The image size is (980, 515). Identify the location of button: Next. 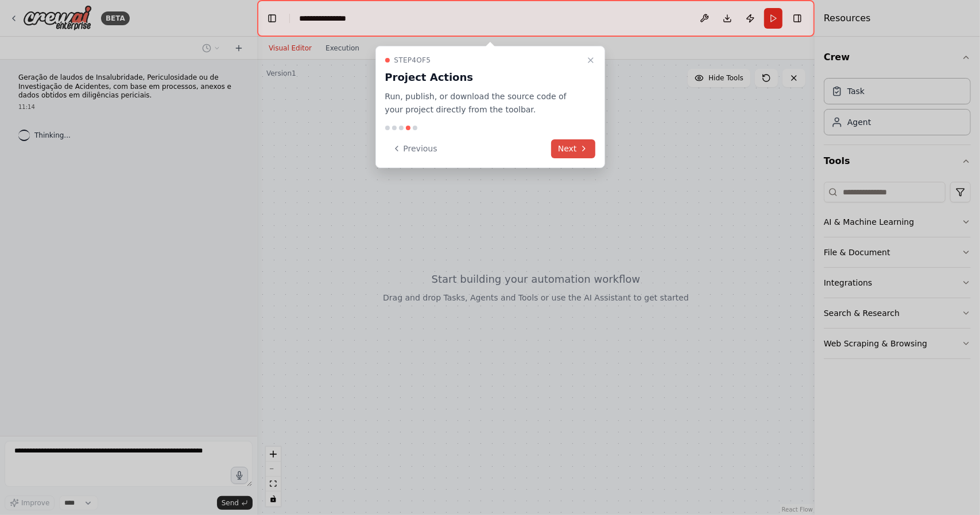
(573, 149).